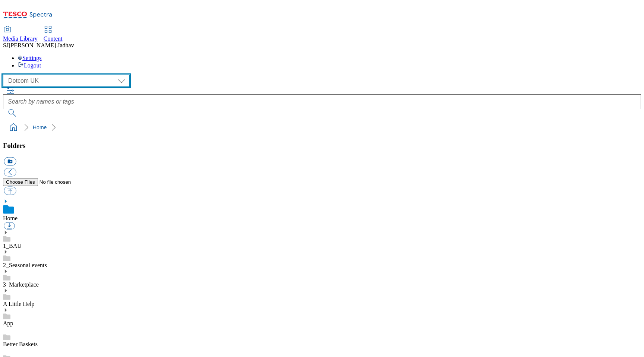 Image resolution: width=644 pixels, height=357 pixels. Describe the element at coordinates (53, 39) in the screenshot. I see `span: Content` at that location.